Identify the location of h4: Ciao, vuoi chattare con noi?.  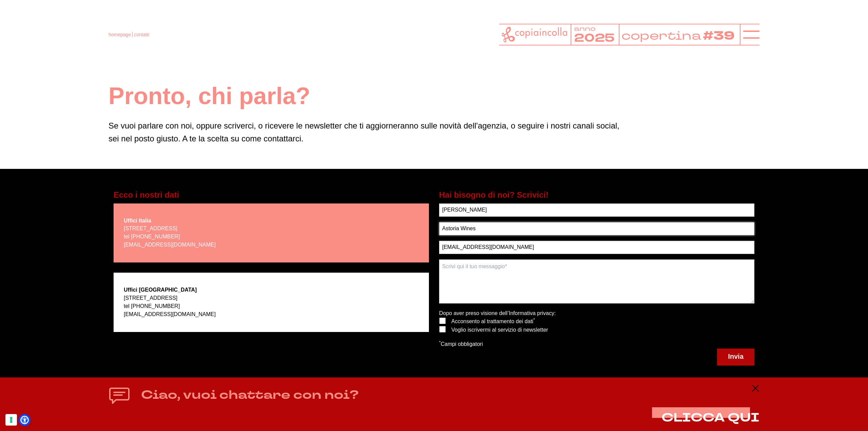
(250, 395).